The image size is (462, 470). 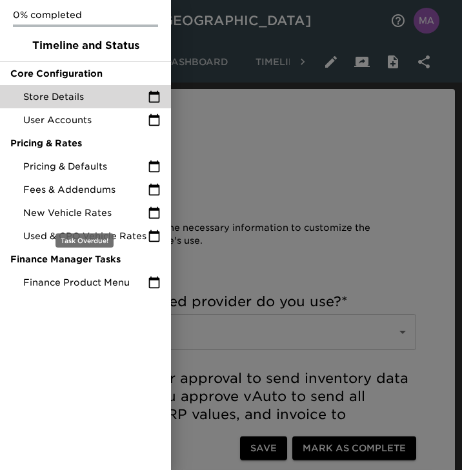 I want to click on span: Used & CPO Vehicle Rates, so click(x=85, y=236).